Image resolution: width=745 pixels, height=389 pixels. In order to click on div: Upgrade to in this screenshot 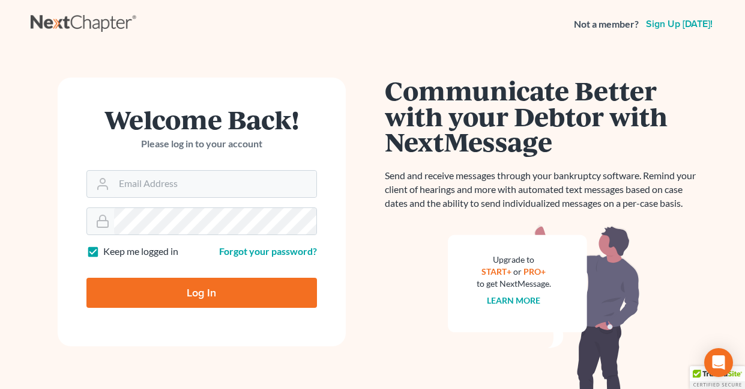, I will do `click(514, 259)`.